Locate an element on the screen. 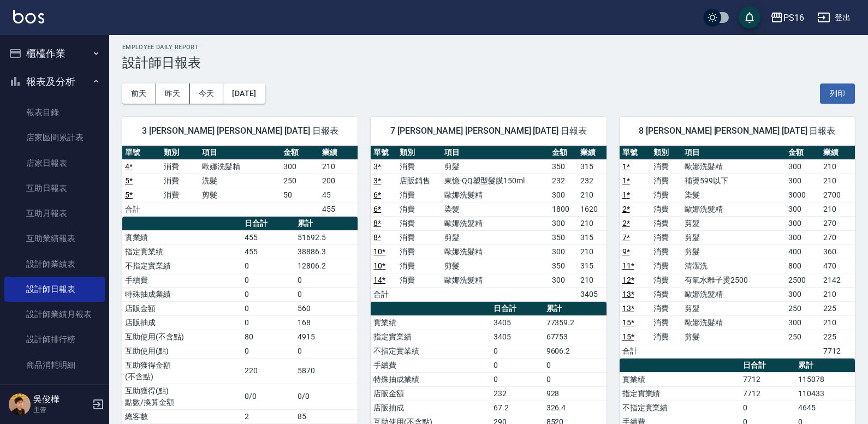  td: 38886.3 is located at coordinates (326, 252).